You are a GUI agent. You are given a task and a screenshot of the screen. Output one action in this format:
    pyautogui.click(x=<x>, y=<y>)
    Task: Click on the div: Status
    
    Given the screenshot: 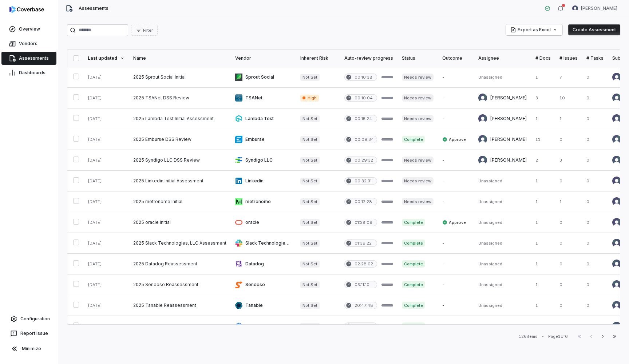 What is the action you would take?
    pyautogui.click(x=418, y=58)
    